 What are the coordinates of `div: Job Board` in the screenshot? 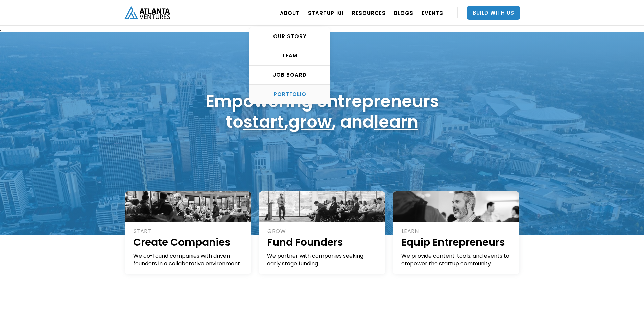 It's located at (290, 75).